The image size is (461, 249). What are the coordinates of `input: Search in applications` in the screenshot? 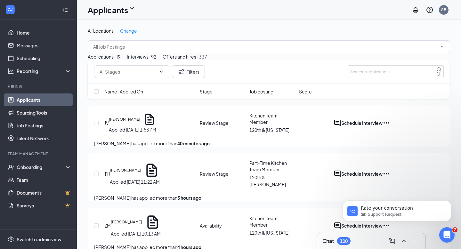 It's located at (396, 72).